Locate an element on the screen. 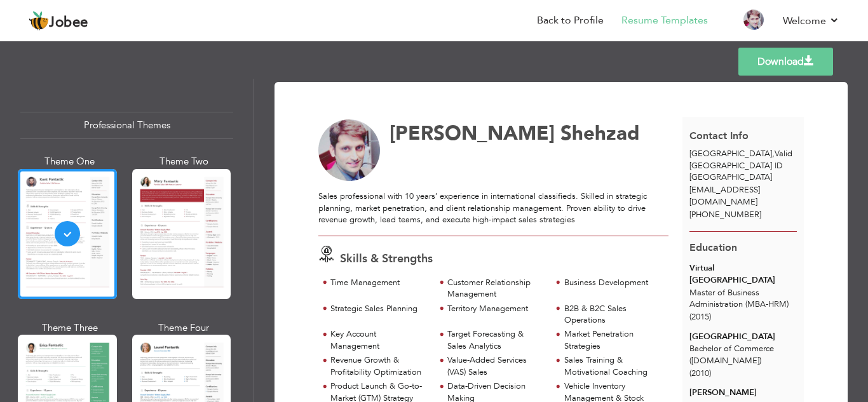  span: (2015) is located at coordinates (700, 317).